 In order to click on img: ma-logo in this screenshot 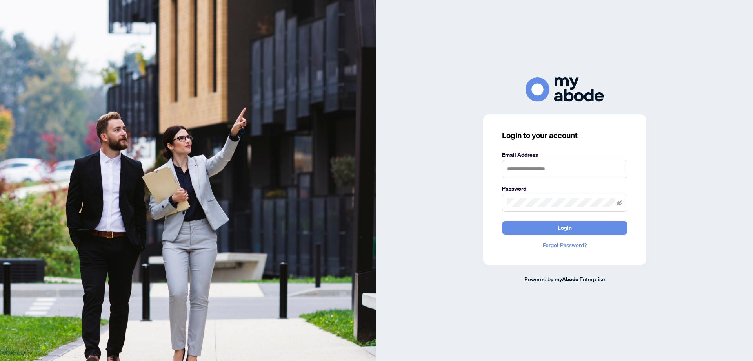, I will do `click(565, 89)`.